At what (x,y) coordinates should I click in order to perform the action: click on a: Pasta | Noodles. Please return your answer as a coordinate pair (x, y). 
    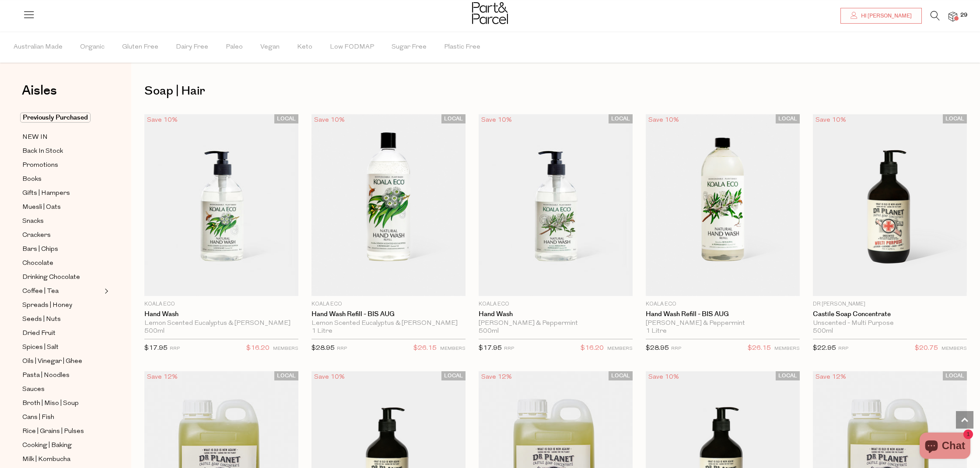
    Looking at the image, I should click on (62, 375).